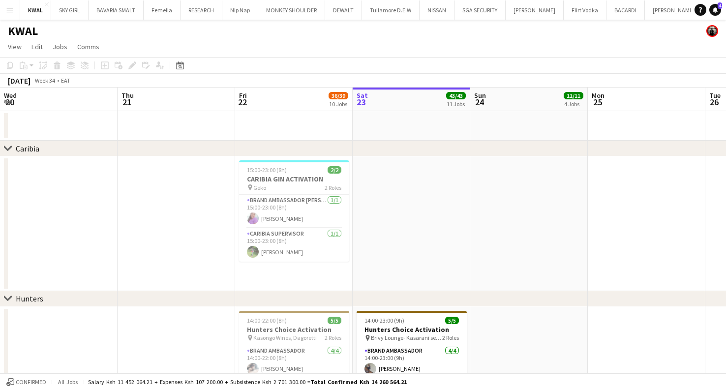 This screenshot has height=390, width=726. I want to click on span: Thu, so click(127, 95).